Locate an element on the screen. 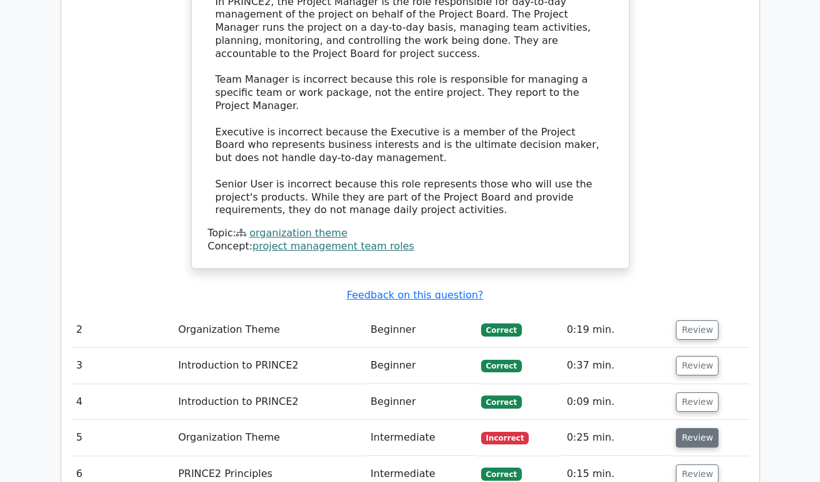  a: project management team roles is located at coordinates (333, 245).